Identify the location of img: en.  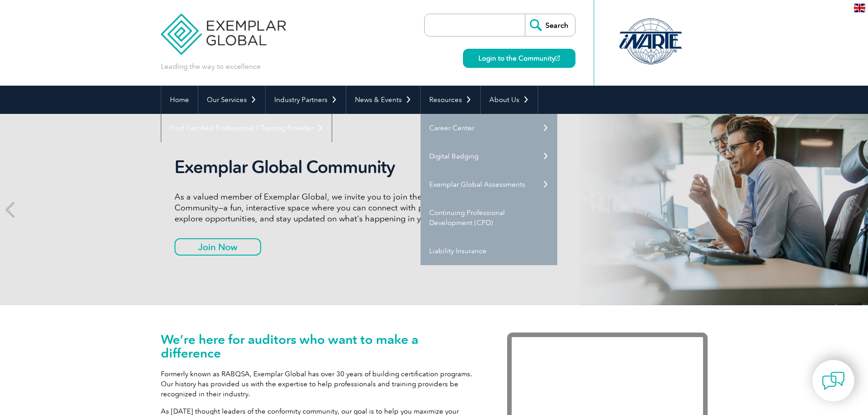
(859, 8).